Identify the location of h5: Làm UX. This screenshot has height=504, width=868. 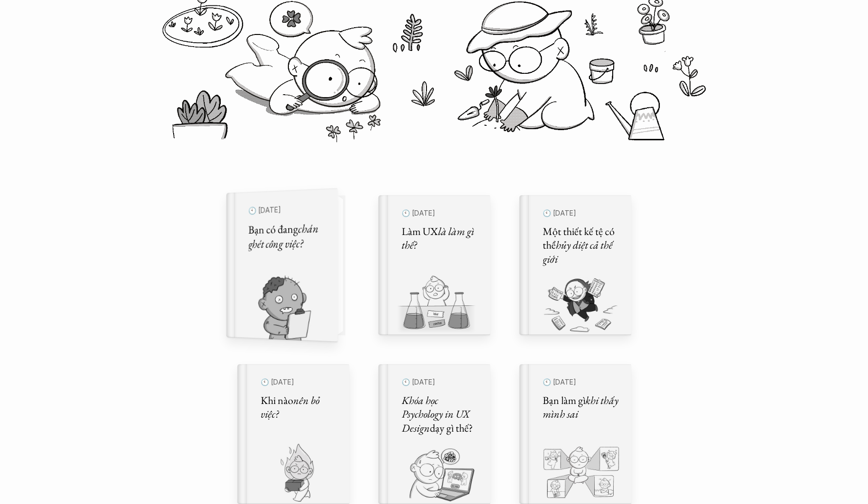
(440, 238).